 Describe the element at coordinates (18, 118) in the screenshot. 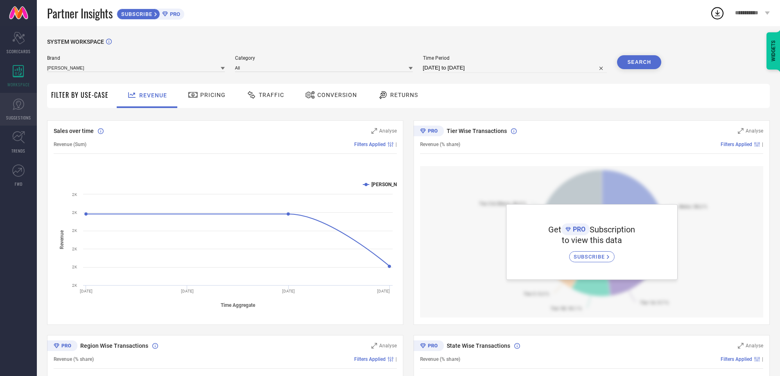

I see `span: SUGGESTIONS` at that location.